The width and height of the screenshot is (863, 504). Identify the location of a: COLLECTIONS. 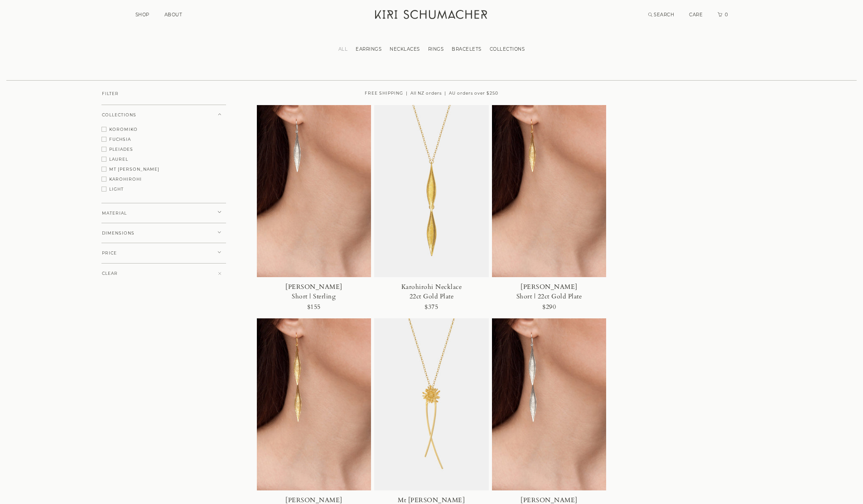
(508, 49).